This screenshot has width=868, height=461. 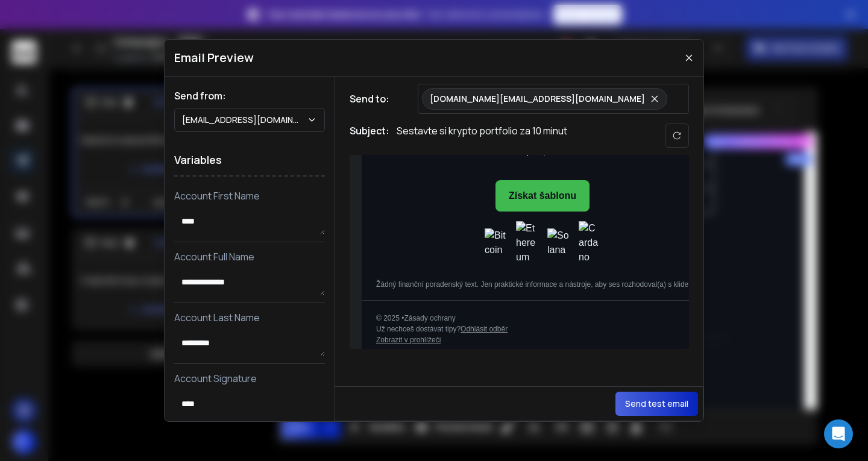 I want to click on div: Open Intercom Messenger, so click(x=838, y=434).